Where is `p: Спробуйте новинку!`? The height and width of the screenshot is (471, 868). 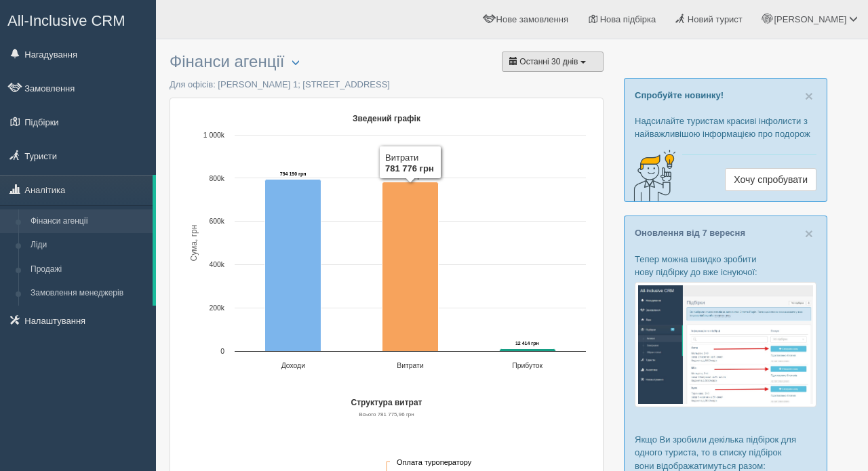
p: Спробуйте новинку! is located at coordinates (725, 95).